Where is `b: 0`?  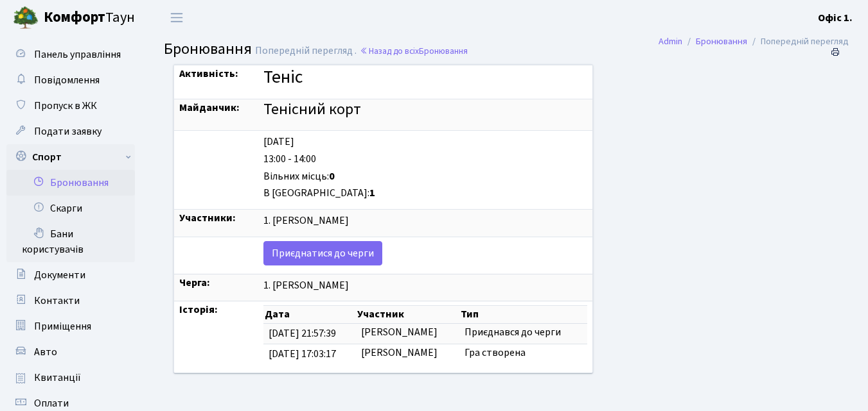 b: 0 is located at coordinates (332, 176).